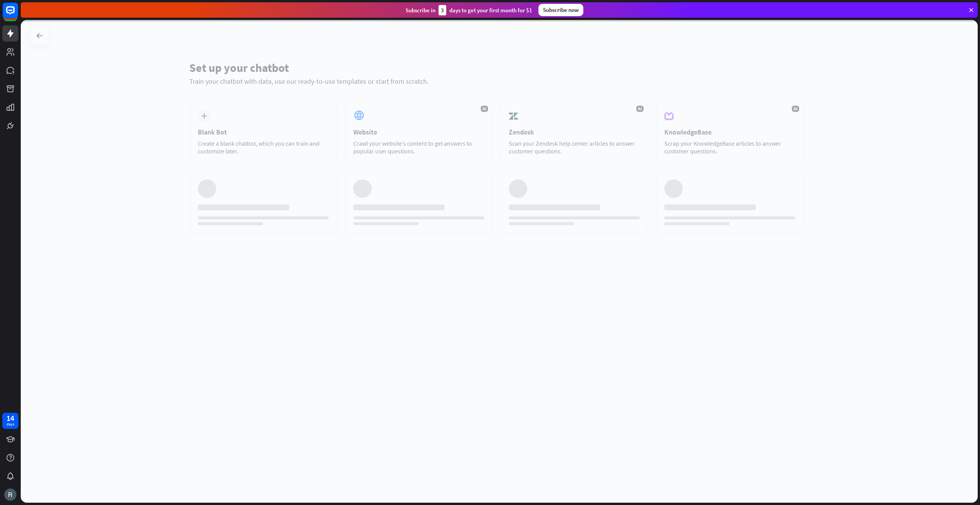 This screenshot has height=505, width=980. What do you see at coordinates (10, 418) in the screenshot?
I see `div: 14` at bounding box center [10, 418].